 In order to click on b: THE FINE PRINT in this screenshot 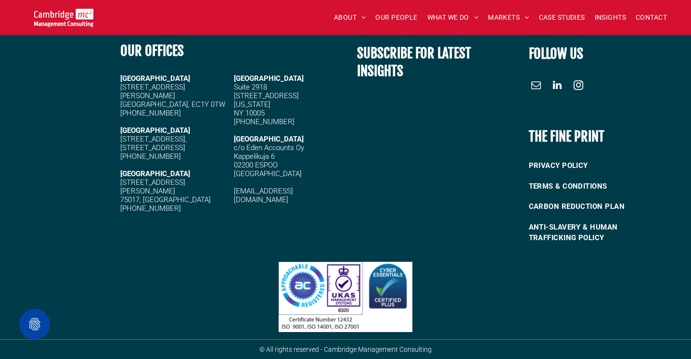, I will do `click(566, 136)`.